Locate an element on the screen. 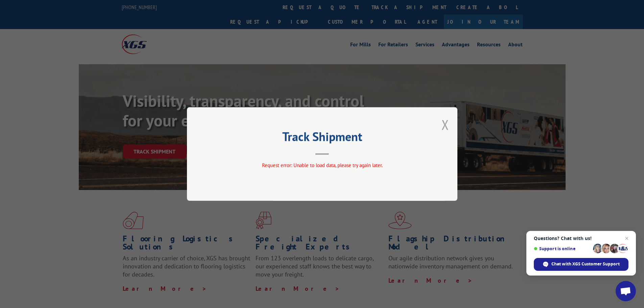  div: Open chat is located at coordinates (626, 291).